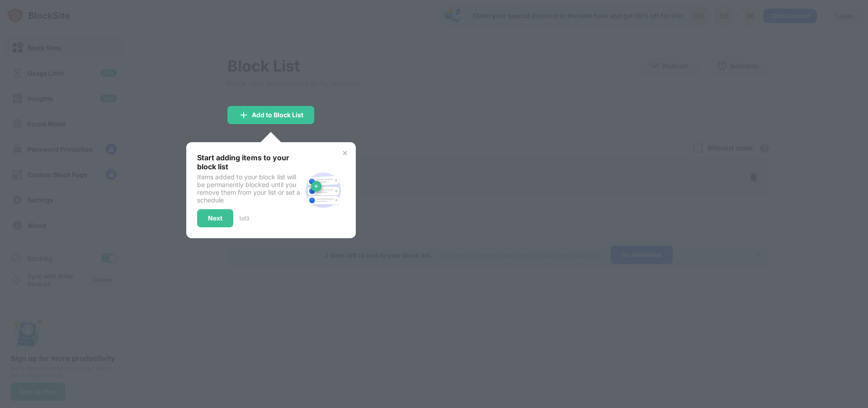  Describe the element at coordinates (323, 190) in the screenshot. I see `img: block-site.svg` at that location.